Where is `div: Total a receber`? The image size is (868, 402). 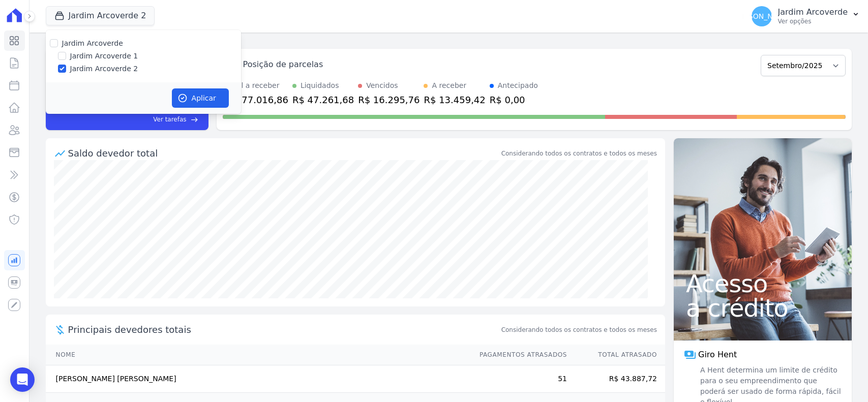 div: Total a receber is located at coordinates (257, 86).